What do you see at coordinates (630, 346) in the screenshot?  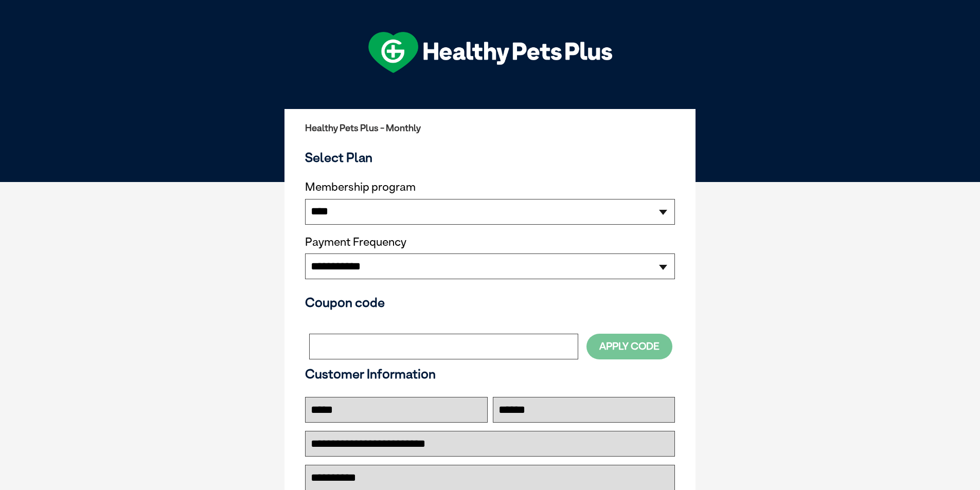 I see `button: Apply Code` at bounding box center [630, 346].